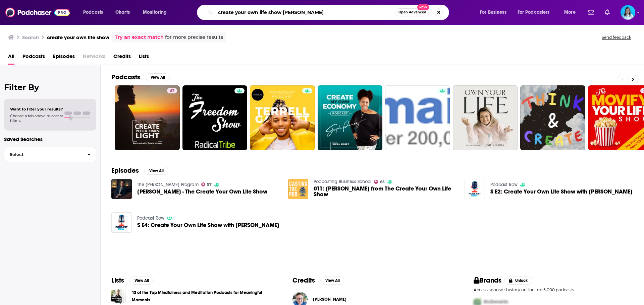 This screenshot has height=305, width=644. What do you see at coordinates (50, 139) in the screenshot?
I see `p: Saved Searches` at bounding box center [50, 139].